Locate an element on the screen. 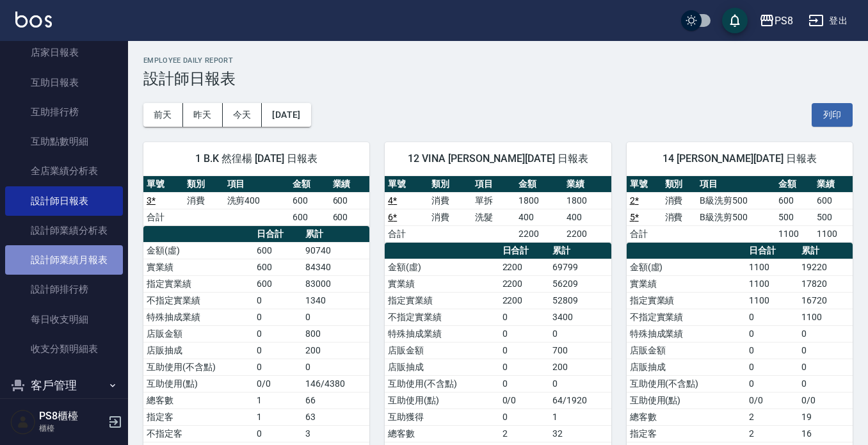 The image size is (868, 445). td: 700 is located at coordinates (580, 350).